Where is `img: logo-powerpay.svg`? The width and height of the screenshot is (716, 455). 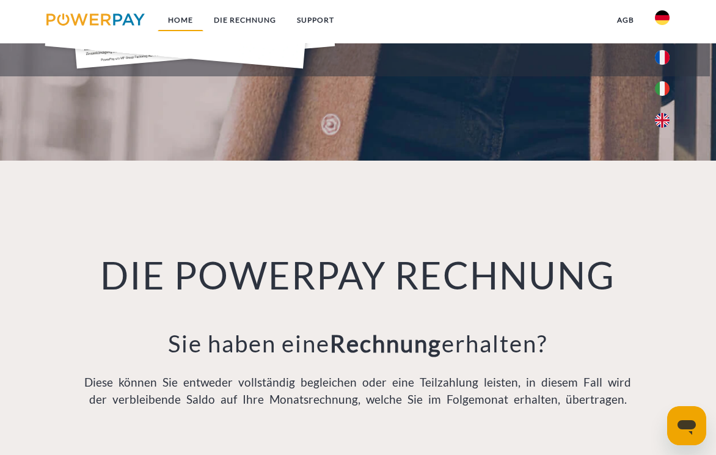 img: logo-powerpay.svg is located at coordinates (95, 20).